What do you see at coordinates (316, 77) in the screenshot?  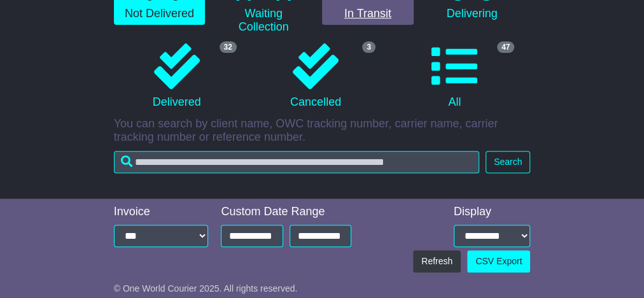 I see `a: 3 Cancelled` at bounding box center [316, 77].